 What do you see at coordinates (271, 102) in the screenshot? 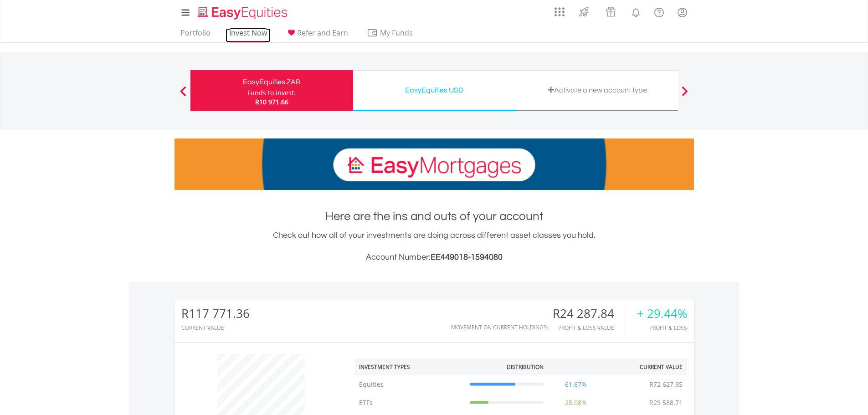
I see `span: R10 971.66` at bounding box center [271, 102].